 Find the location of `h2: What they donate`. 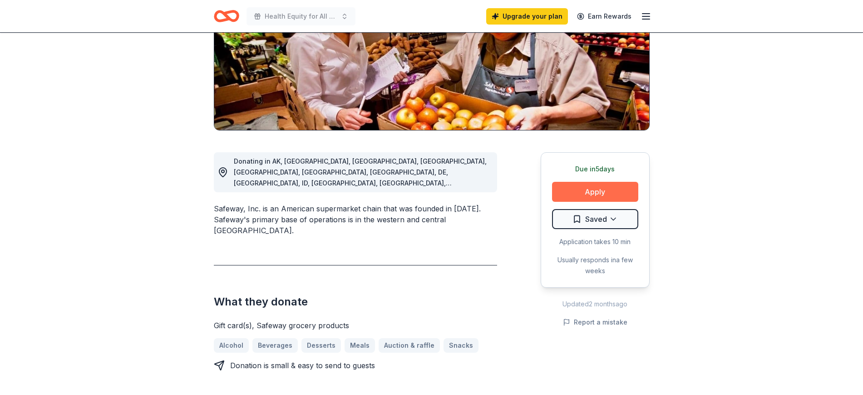

h2: What they donate is located at coordinates (355, 301).